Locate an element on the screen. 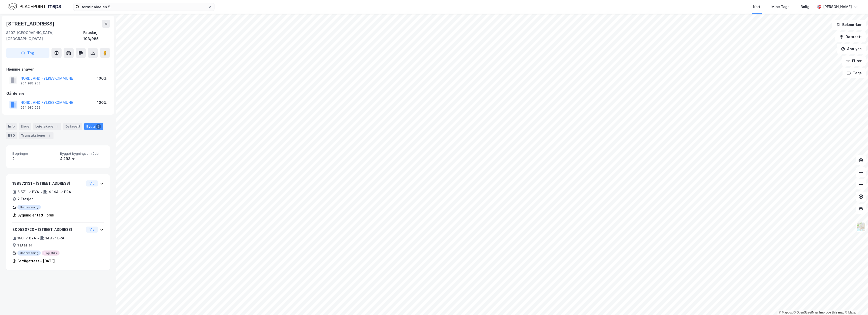 This screenshot has height=315, width=868. div: Info is located at coordinates (11, 127).